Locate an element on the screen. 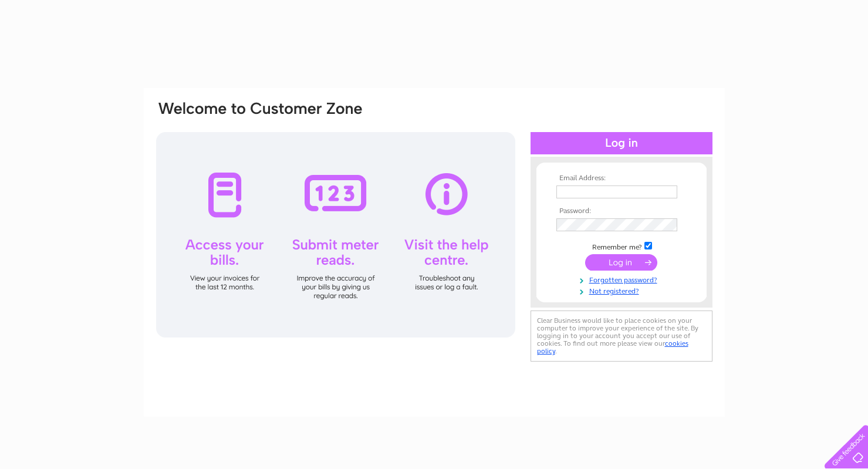 This screenshot has height=469, width=868. th: Email Address: is located at coordinates (622, 179).